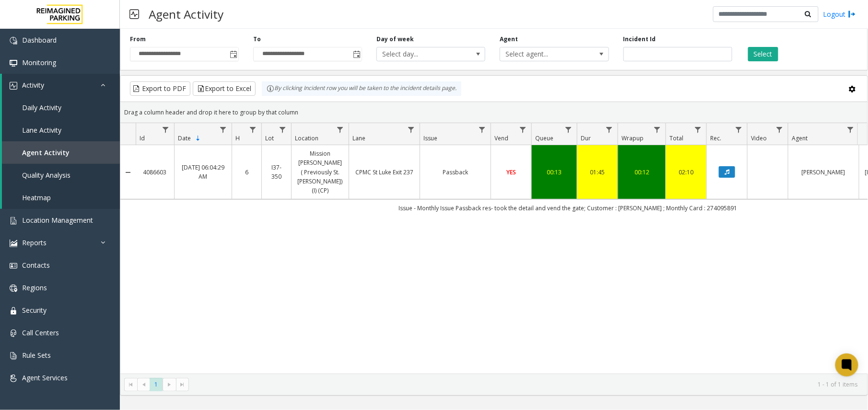 This screenshot has height=410, width=868. Describe the element at coordinates (543, 54) in the screenshot. I see `span: Select agent...` at that location.